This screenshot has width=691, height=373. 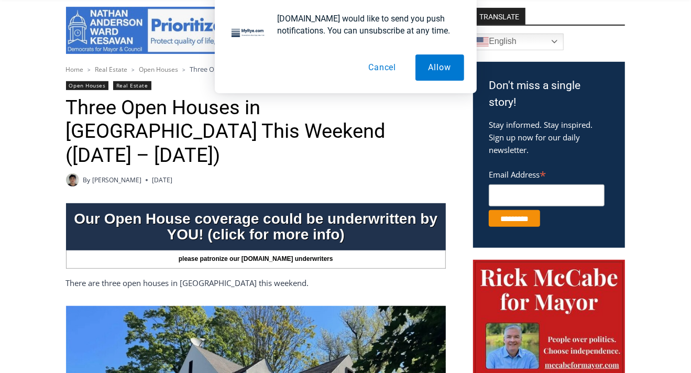 I want to click on a: Author image, so click(x=72, y=180).